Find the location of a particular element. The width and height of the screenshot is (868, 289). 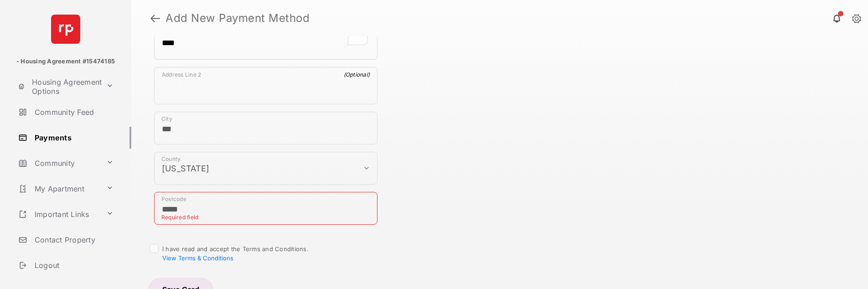

div: payment_method_screening[postal_addresses][locality] is located at coordinates (266, 128).